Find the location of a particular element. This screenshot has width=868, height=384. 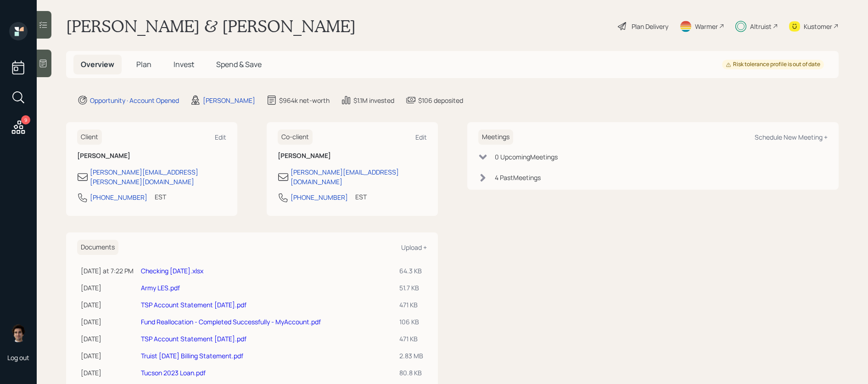

span: Spend & Save is located at coordinates (239, 64).